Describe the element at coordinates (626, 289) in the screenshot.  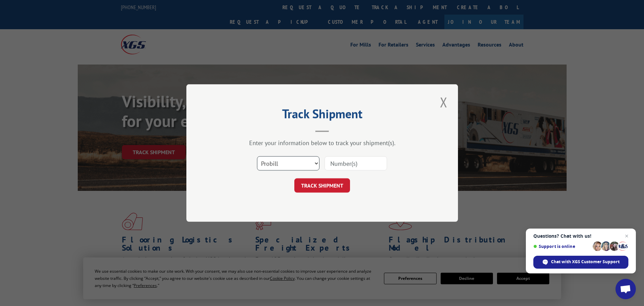
I see `a: Open chat` at that location.